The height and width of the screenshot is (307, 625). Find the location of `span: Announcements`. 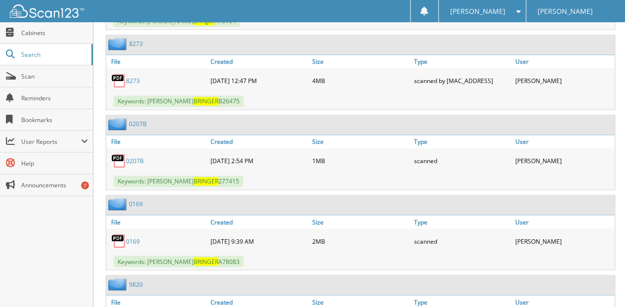

span: Announcements is located at coordinates (54, 185).